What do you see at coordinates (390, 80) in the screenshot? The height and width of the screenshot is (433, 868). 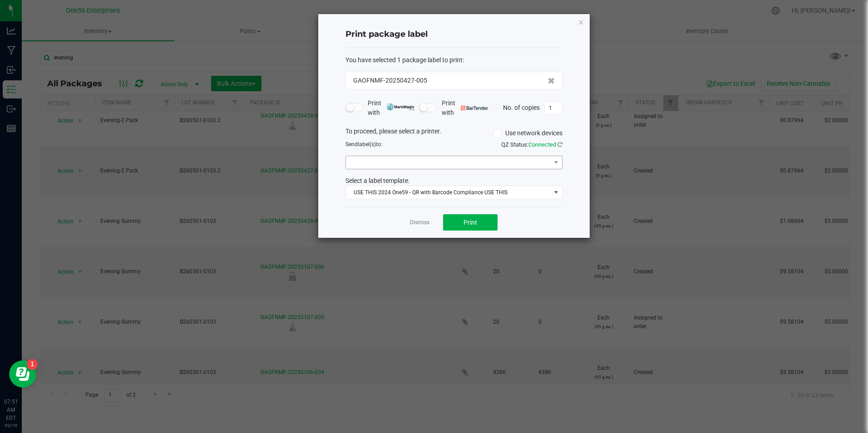 I see `span: GAOFNMF-20250427-005` at bounding box center [390, 80].